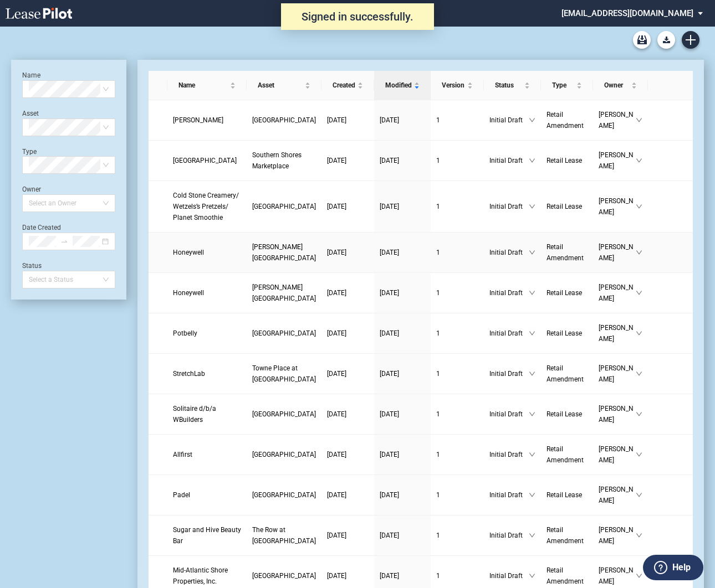 The image size is (715, 588). What do you see at coordinates (207, 496) in the screenshot?
I see `a: Padel` at bounding box center [207, 496].